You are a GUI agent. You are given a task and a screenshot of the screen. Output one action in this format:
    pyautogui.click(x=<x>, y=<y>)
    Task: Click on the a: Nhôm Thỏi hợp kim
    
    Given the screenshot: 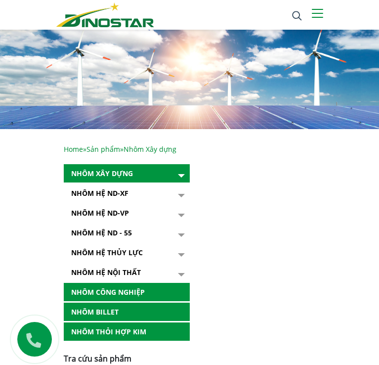 What is the action you would take?
    pyautogui.click(x=127, y=332)
    